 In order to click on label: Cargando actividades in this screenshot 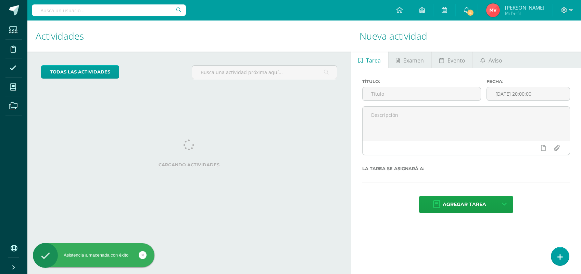, I will do `click(189, 165)`.